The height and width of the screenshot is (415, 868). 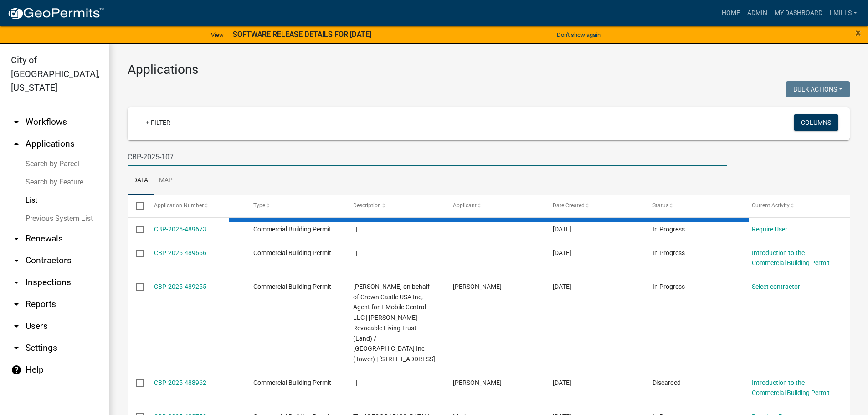 What do you see at coordinates (793, 206) in the screenshot?
I see `datatable-header-cell: Current Activity` at bounding box center [793, 206].